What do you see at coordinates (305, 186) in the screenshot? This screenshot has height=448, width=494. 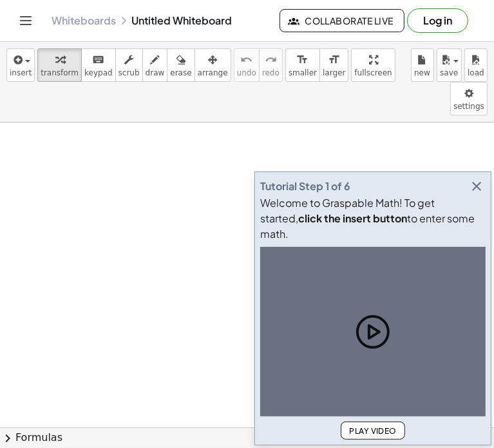 I see `div: Tutorial Step 1 of 6` at bounding box center [305, 186].